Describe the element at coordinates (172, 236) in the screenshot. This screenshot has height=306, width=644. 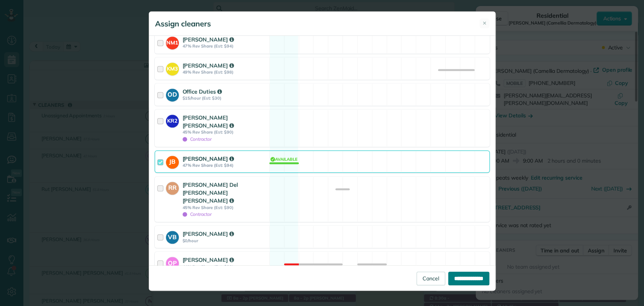
I see `strong: VB` at that location.